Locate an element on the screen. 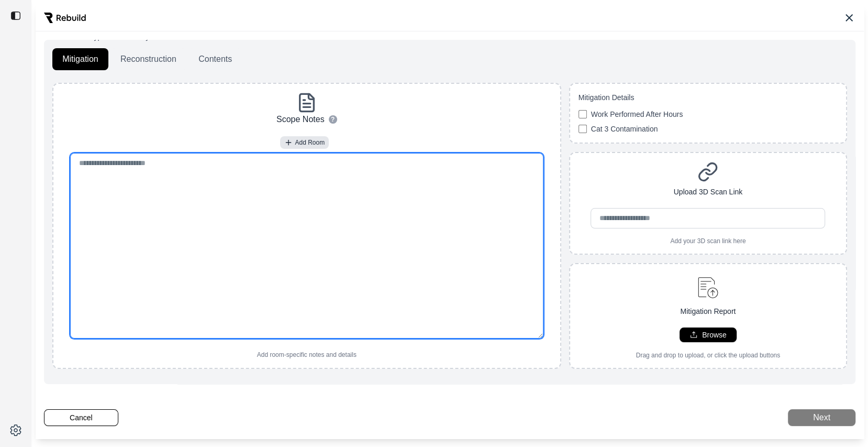 This screenshot has height=447, width=868. p: Mitigation Details is located at coordinates (708, 97).